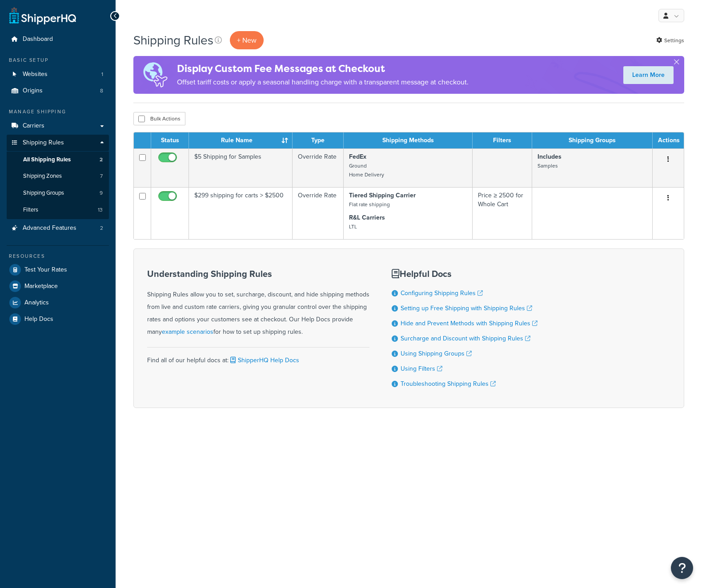 This screenshot has height=588, width=702. I want to click on h1: Shipping Rules, so click(173, 40).